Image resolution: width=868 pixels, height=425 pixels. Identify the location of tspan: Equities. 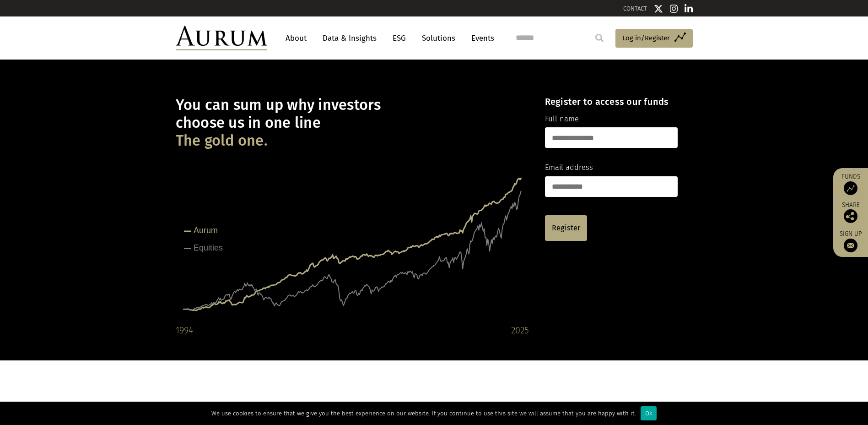
(208, 248).